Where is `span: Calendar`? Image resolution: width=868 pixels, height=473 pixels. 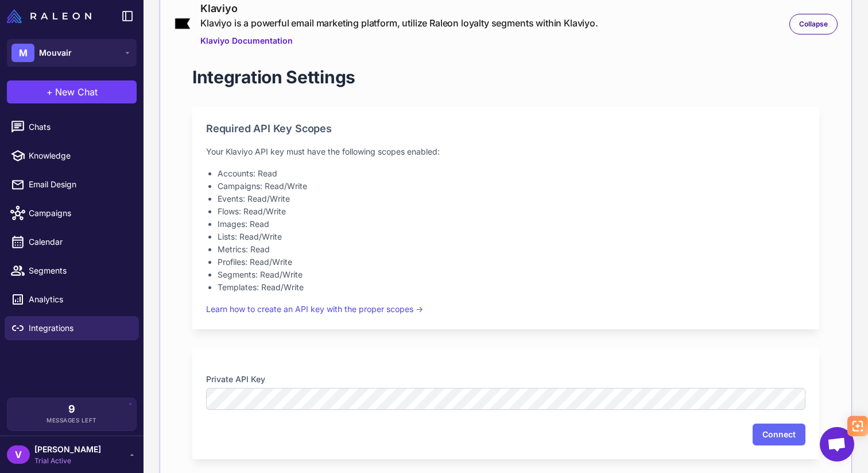
span: Calendar is located at coordinates (79, 242).